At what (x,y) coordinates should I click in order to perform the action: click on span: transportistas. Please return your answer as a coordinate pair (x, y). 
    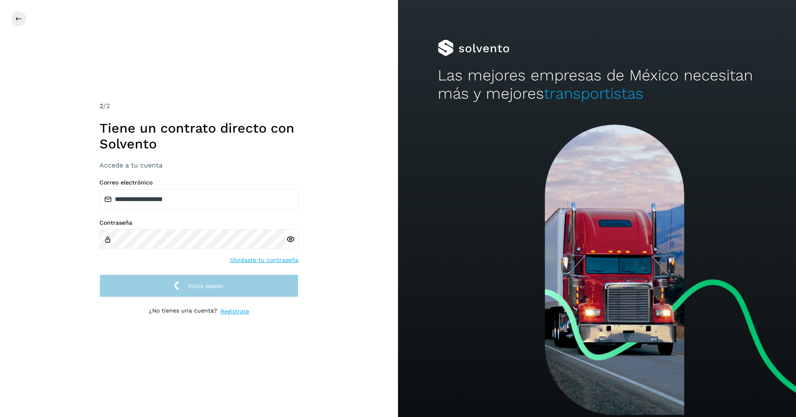
    Looking at the image, I should click on (594, 93).